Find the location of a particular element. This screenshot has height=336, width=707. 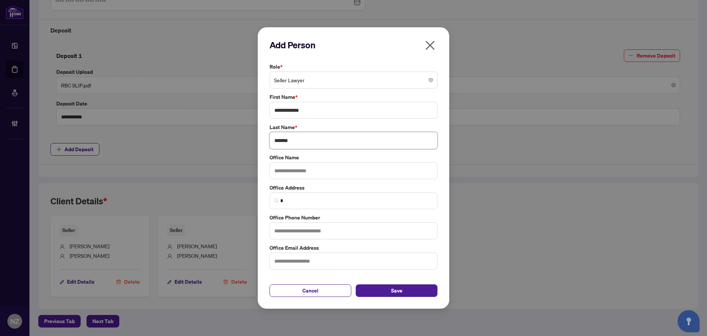

label: Office Phone Number is located at coordinates (354, 217).